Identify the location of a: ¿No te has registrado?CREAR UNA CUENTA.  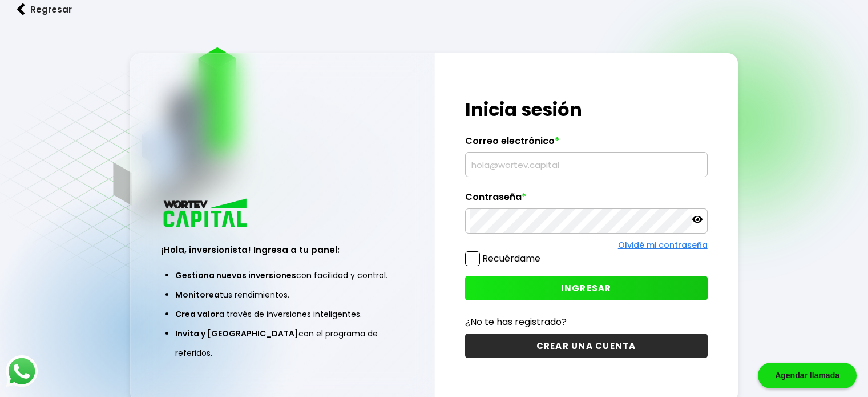
(586, 336).